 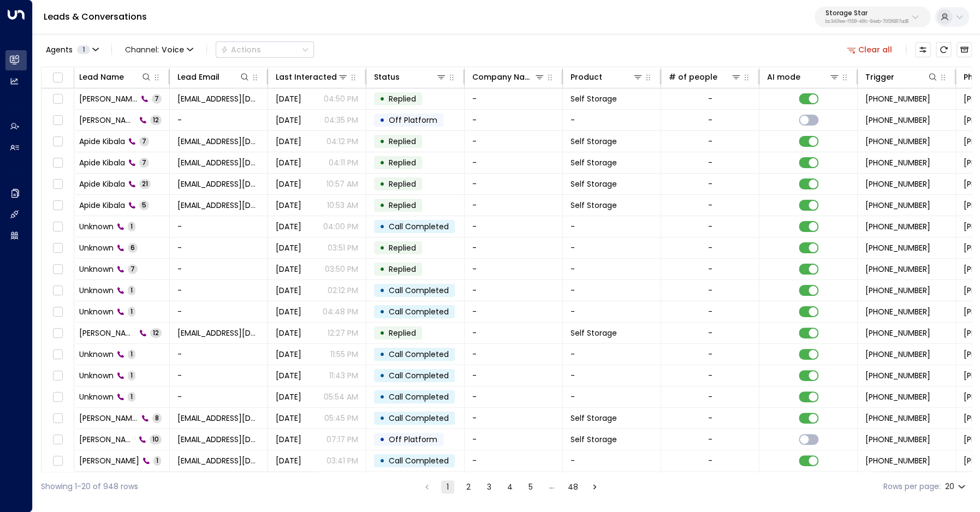 I want to click on span: +19146706304, so click(x=897, y=375).